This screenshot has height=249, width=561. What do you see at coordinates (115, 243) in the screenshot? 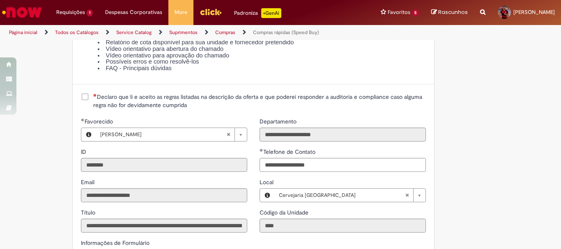
I see `label: Informações de Formulário` at bounding box center [115, 243].